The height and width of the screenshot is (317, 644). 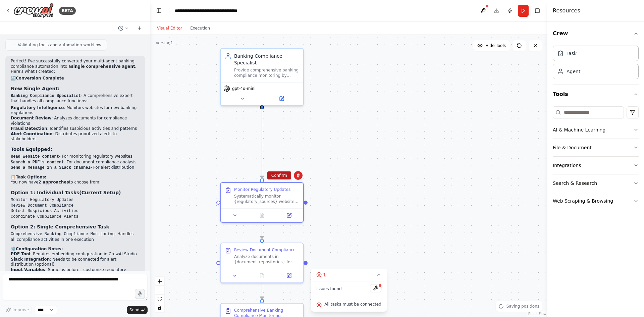 What do you see at coordinates (63, 234) in the screenshot?
I see `code: Comprehensive Banking Compliance Monitoring` at bounding box center [63, 234].